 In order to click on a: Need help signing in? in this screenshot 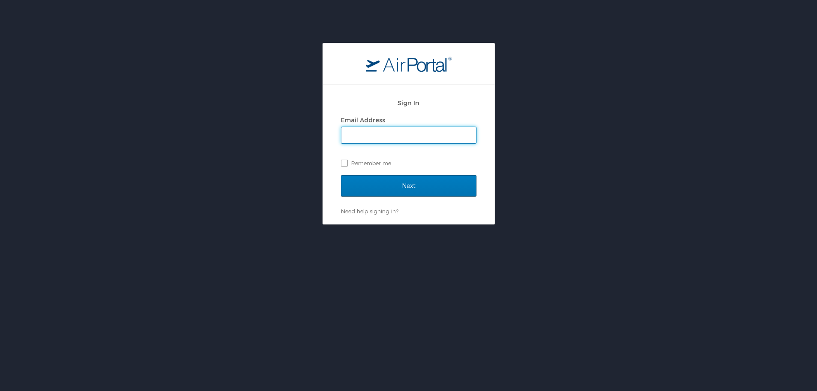, I will do `click(370, 211)`.